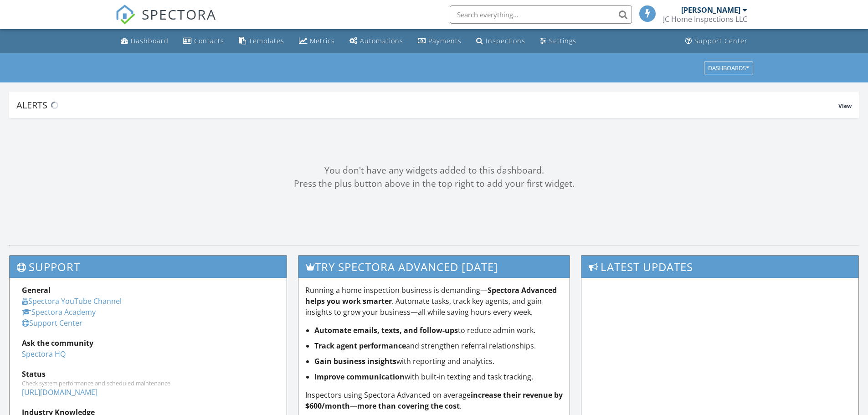 This screenshot has height=415, width=868. What do you see at coordinates (148, 384) in the screenshot?
I see `div: Check system performance and scheduled maintenance.` at bounding box center [148, 384].